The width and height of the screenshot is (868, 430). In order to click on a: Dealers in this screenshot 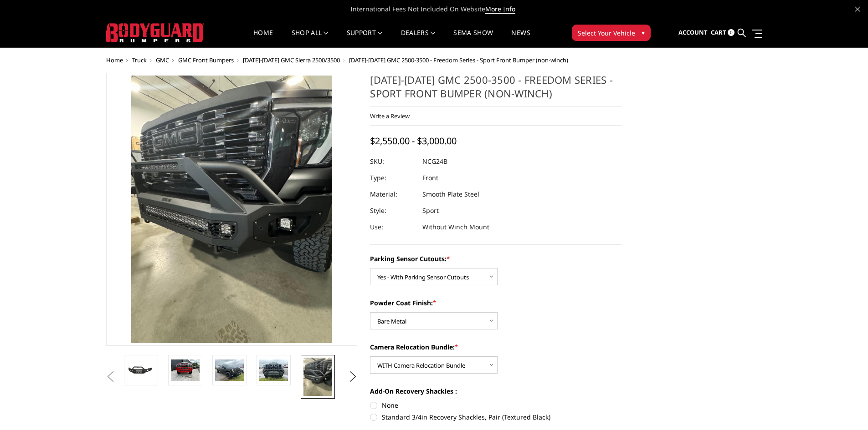, I will do `click(418, 38)`.